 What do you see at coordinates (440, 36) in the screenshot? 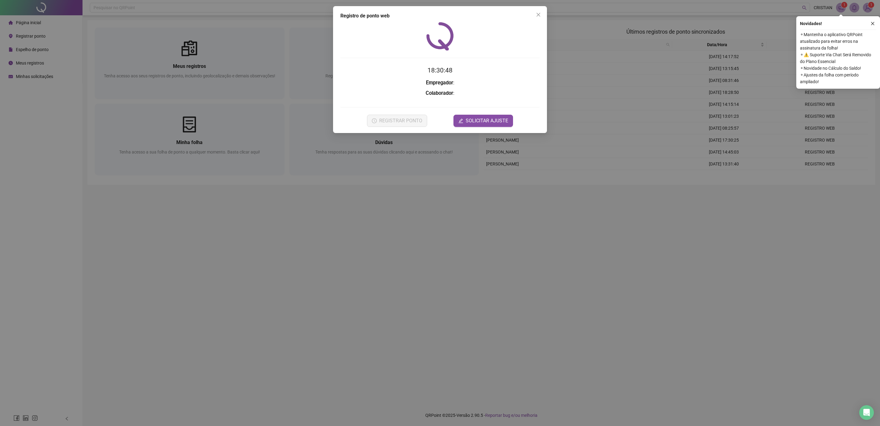
I see `img: QRPoint` at bounding box center [440, 36].